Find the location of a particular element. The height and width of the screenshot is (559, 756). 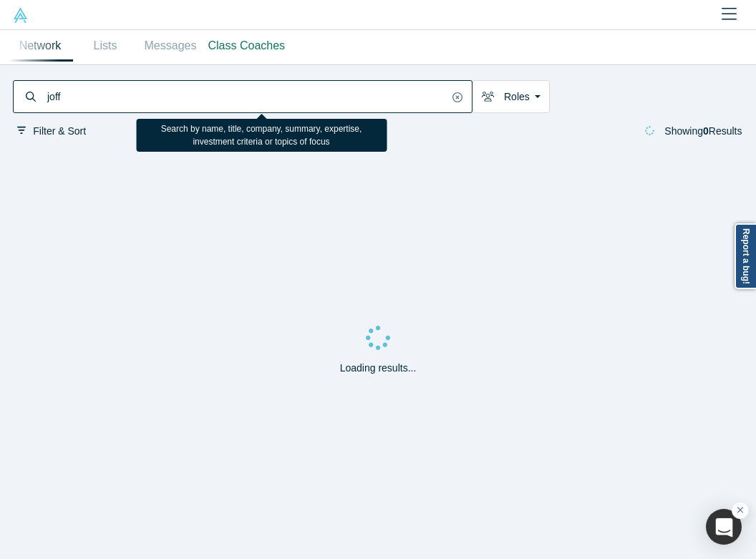

button: Filter & Sort is located at coordinates (51, 131).